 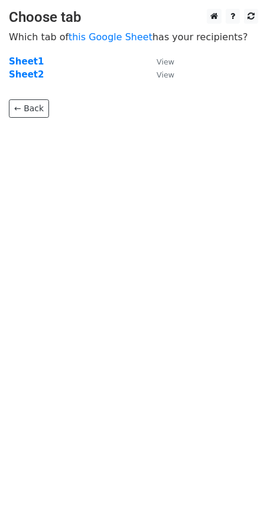 I want to click on a: ← Back, so click(x=29, y=108).